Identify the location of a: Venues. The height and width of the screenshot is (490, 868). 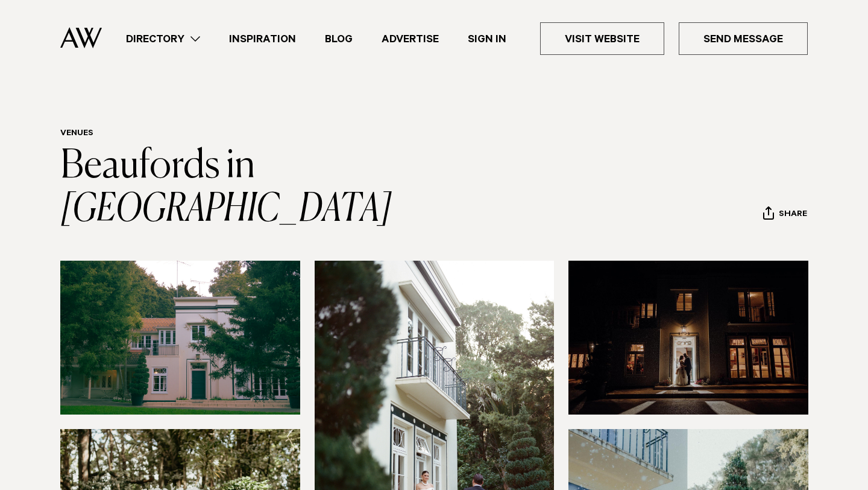
(76, 134).